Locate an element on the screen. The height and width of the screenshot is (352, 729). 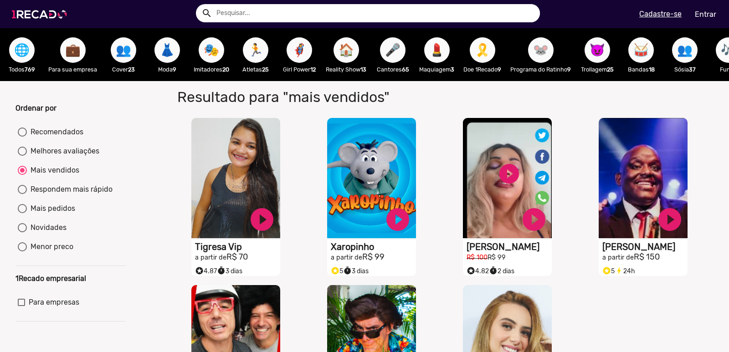
div: Recomendados is located at coordinates (55, 132).